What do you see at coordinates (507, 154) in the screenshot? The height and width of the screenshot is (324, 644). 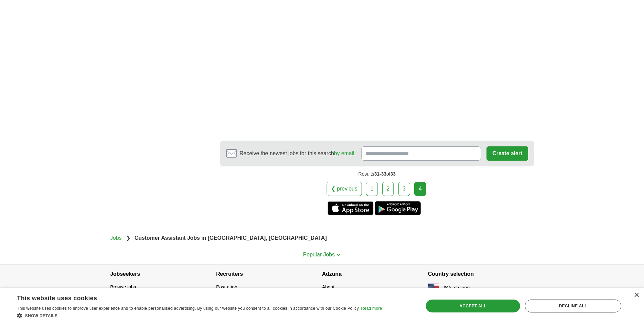 I see `button: Create alert` at bounding box center [507, 154].